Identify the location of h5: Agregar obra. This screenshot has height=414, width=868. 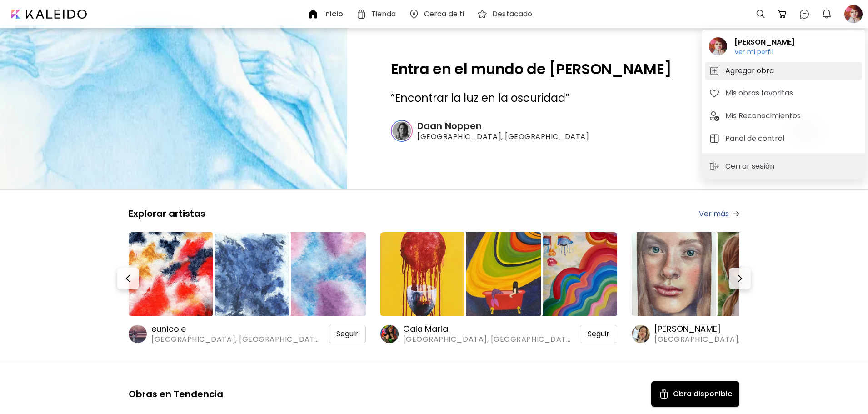
(751, 71).